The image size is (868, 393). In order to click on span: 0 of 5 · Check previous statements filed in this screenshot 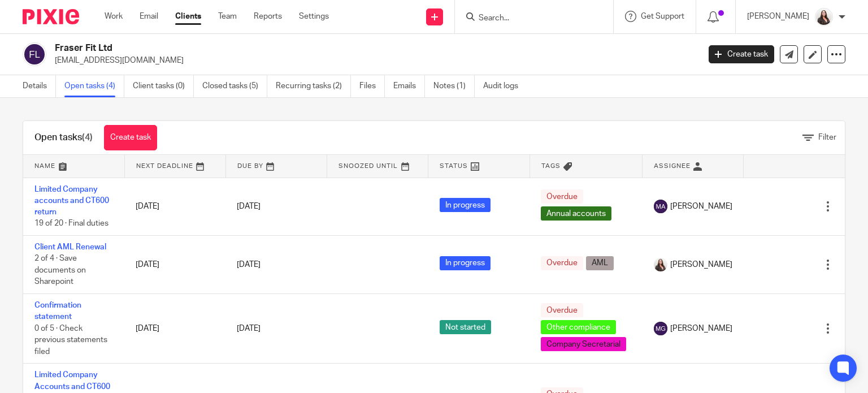, I will do `click(71, 340)`.